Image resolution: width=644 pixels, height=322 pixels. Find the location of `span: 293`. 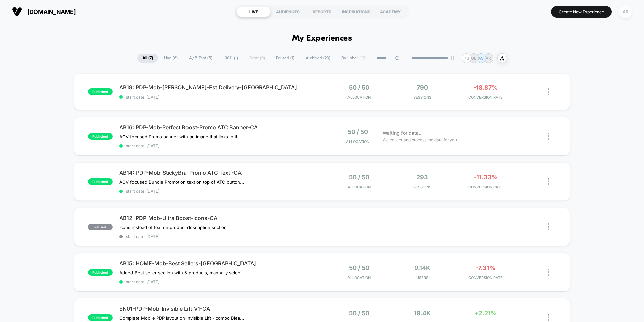

span: 293 is located at coordinates (422, 177).